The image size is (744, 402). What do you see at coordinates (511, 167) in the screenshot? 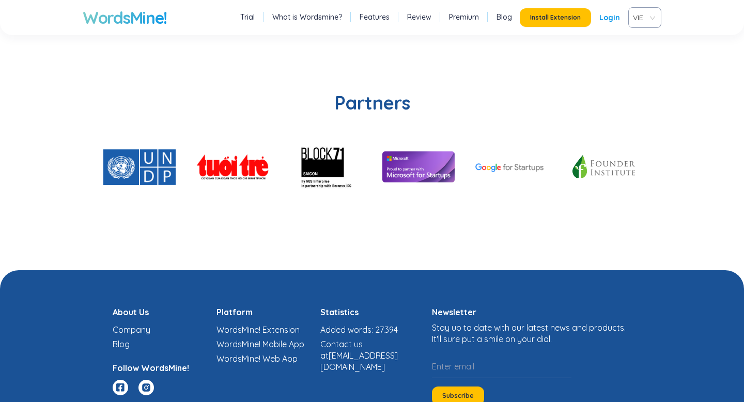
I see `img: Google` at bounding box center [511, 167].